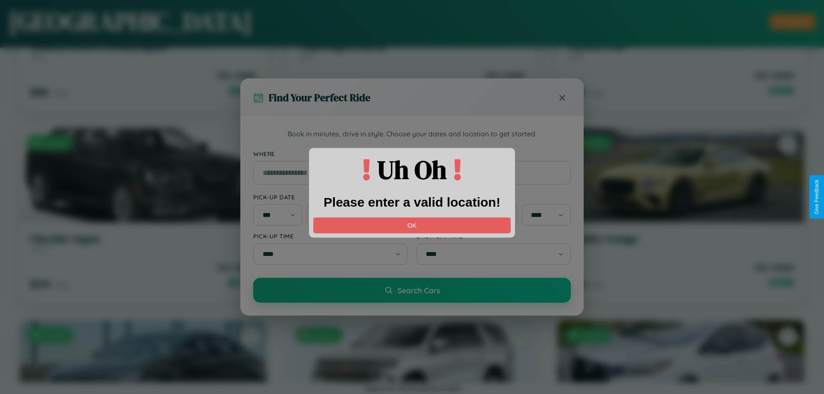 The image size is (824, 394). What do you see at coordinates (331, 197) in the screenshot?
I see `label: Pick-up Date` at bounding box center [331, 197].